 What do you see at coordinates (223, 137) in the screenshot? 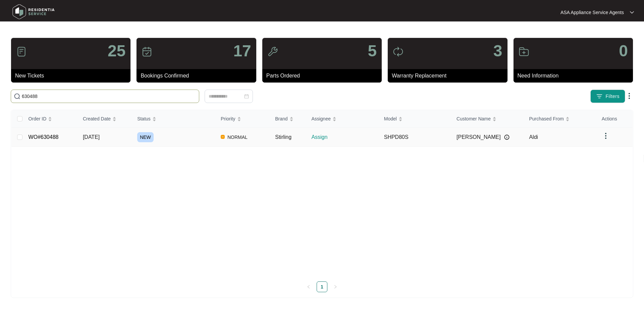
I see `img: Vercel Logo` at bounding box center [223, 137].